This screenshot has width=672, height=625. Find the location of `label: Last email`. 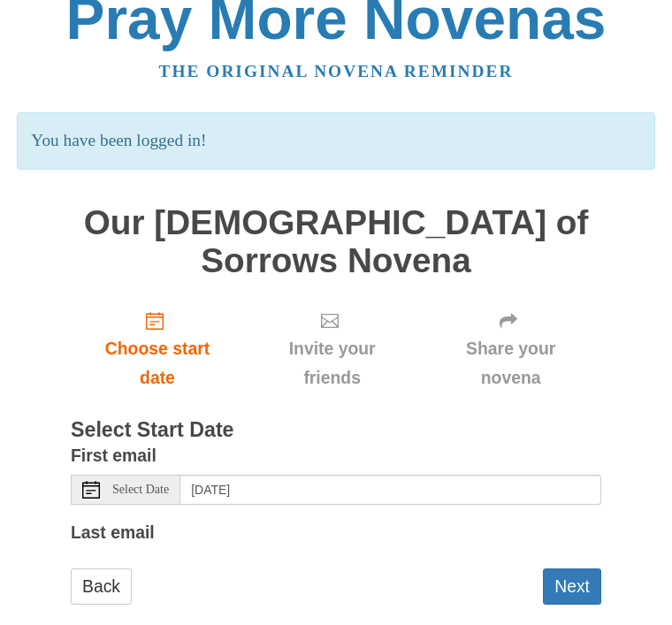

label: Last email is located at coordinates (113, 532).